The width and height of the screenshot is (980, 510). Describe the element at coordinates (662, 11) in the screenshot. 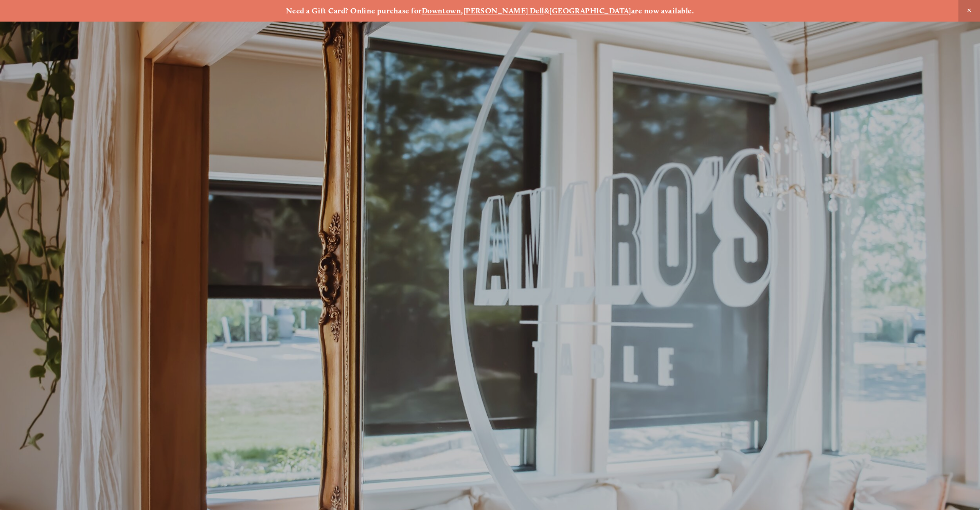

I see `strong: are now available.` at that location.